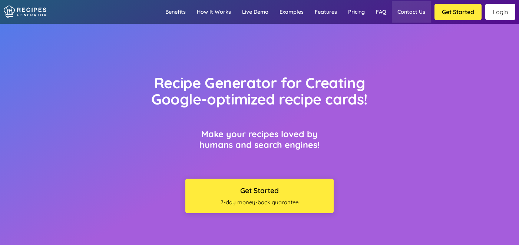  What do you see at coordinates (326, 12) in the screenshot?
I see `a: Features` at bounding box center [326, 12].